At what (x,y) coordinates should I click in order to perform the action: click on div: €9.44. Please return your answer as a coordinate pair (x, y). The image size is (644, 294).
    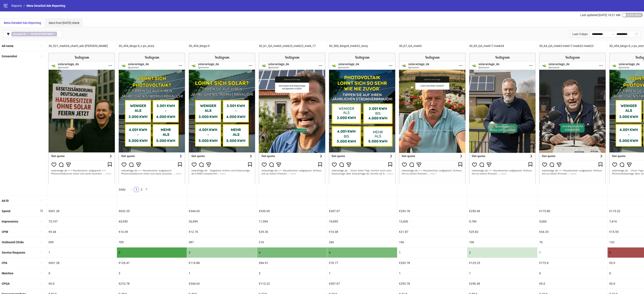
    Looking at the image, I should click on (82, 232).